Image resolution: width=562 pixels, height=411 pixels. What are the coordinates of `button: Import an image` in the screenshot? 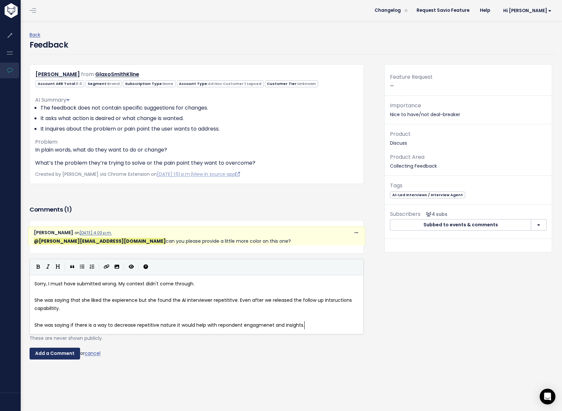 It's located at (117, 267).